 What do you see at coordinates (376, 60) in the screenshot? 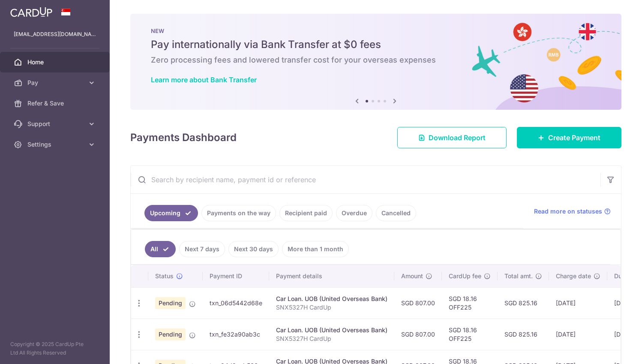
I see `h6: Zero processing fees and lowered transfer cost for your overseas expenses` at bounding box center [376, 60].